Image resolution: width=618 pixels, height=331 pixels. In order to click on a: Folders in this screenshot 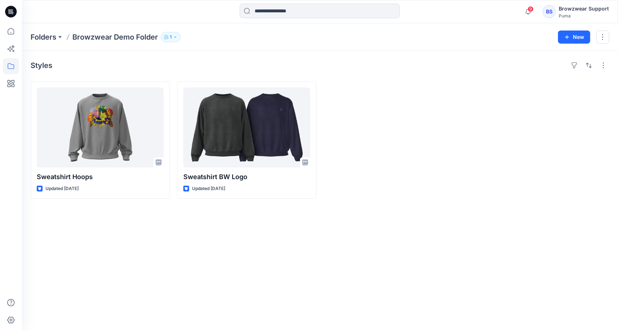, I will do `click(43, 37)`.